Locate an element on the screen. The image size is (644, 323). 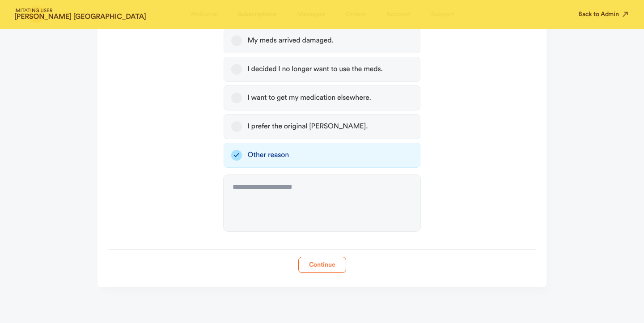
span: IMITATING USER is located at coordinates (80, 11).